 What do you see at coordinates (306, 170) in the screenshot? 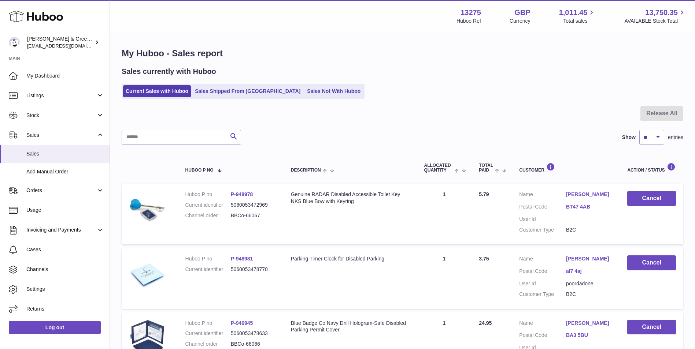
I see `span: Description` at bounding box center [306, 170].